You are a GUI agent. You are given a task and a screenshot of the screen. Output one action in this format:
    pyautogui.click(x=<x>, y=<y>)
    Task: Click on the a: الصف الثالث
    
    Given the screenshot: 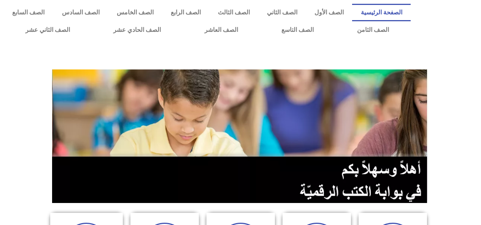 What is the action you would take?
    pyautogui.click(x=233, y=13)
    